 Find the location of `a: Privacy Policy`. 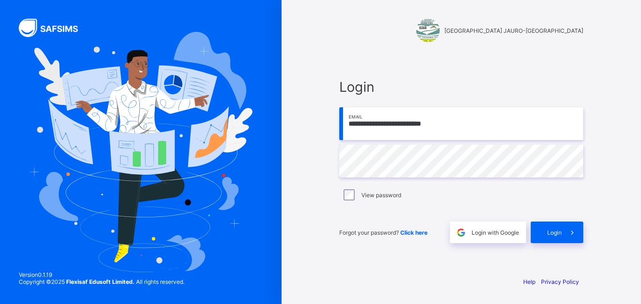

a: Privacy Policy is located at coordinates (560, 282).